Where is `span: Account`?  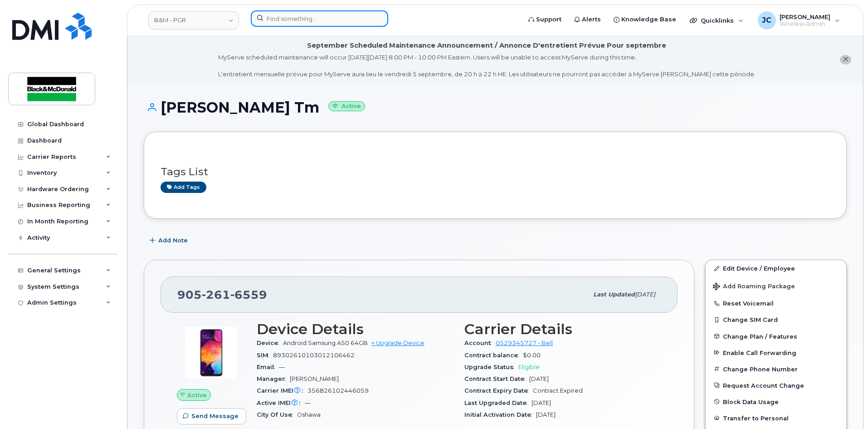 span: Account is located at coordinates (480, 343).